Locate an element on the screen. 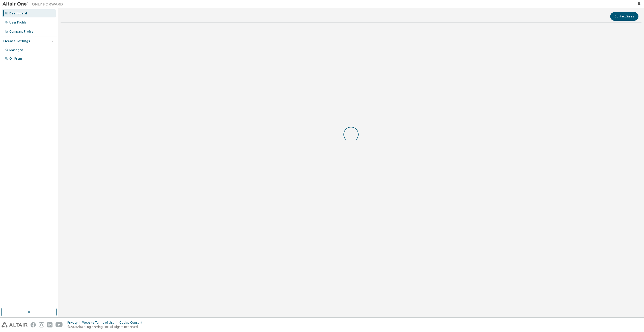 Image resolution: width=644 pixels, height=332 pixels. p: © 2025 Altair Engineering, Inc. All Rights Reserved. is located at coordinates (106, 327).